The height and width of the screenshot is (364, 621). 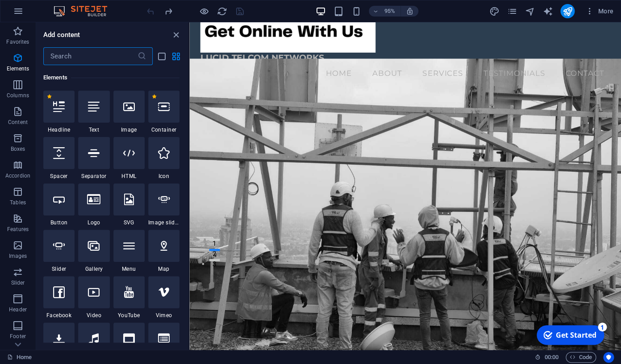 What do you see at coordinates (609, 357) in the screenshot?
I see `button: Usercentrics` at bounding box center [609, 357].